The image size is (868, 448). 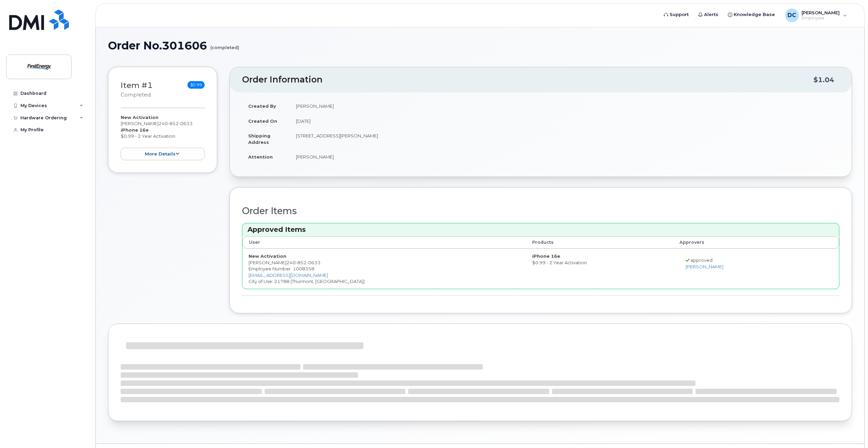 What do you see at coordinates (600, 269) in the screenshot?
I see `td: $0.99 - 2 Year Activation` at bounding box center [600, 269].